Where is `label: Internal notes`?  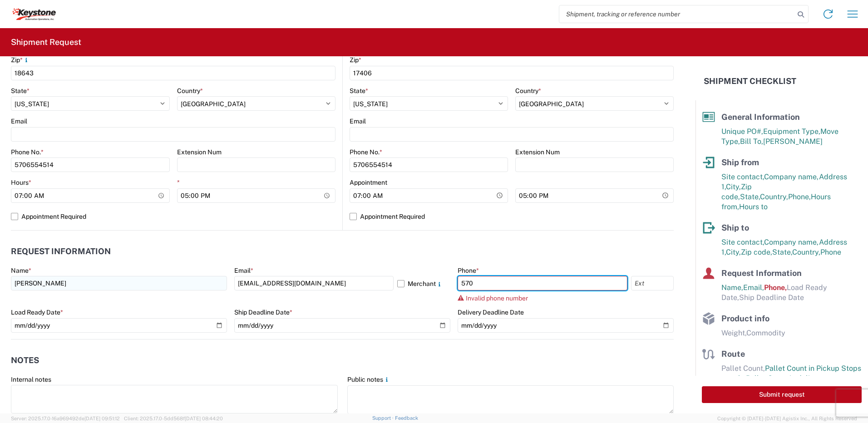
label: Internal notes is located at coordinates (31, 379).